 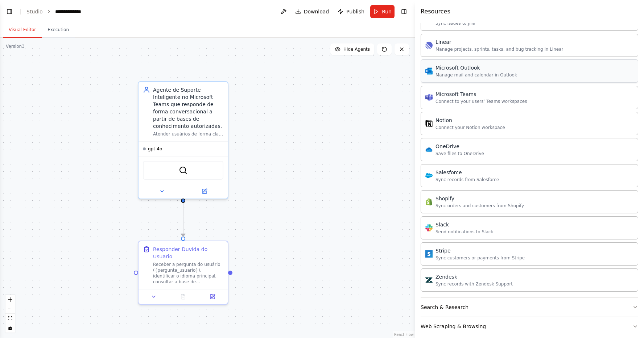 What do you see at coordinates (382, 11) in the screenshot?
I see `button: Run` at bounding box center [382, 11].